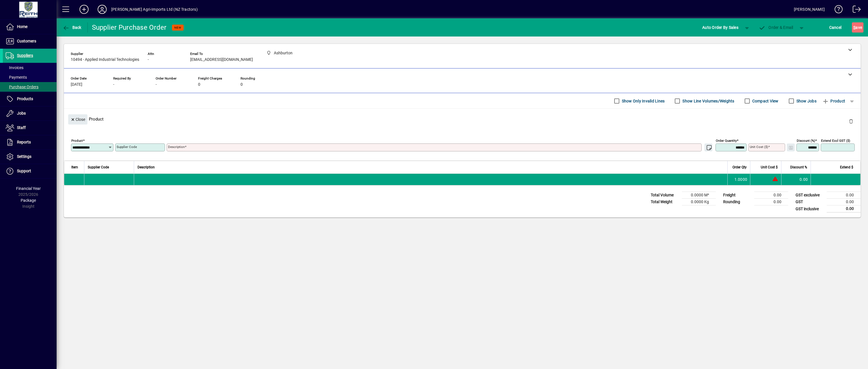  What do you see at coordinates (30, 42) in the screenshot?
I see `a: Customers` at bounding box center [30, 42].